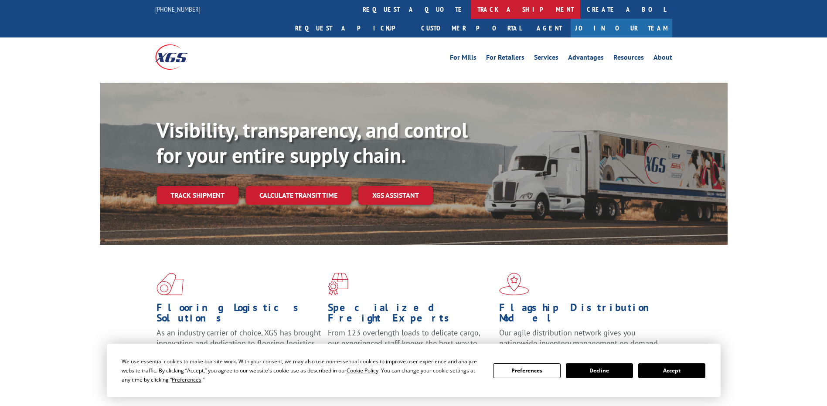 This screenshot has height=406, width=827. What do you see at coordinates (238, 343) in the screenshot?
I see `span: As an industry carrier of choice, XGS has brought innovation and dedication to flooring logistics...` at bounding box center [238, 343].